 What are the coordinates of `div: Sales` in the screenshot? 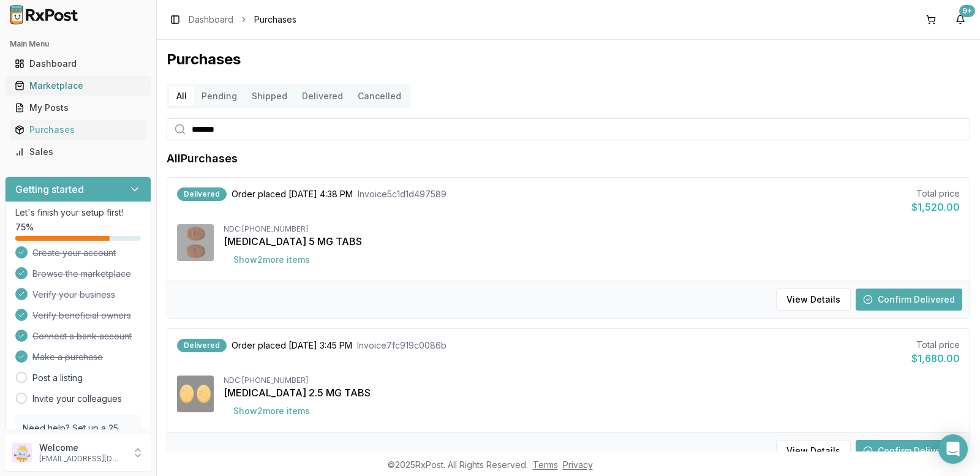 It's located at (78, 152).